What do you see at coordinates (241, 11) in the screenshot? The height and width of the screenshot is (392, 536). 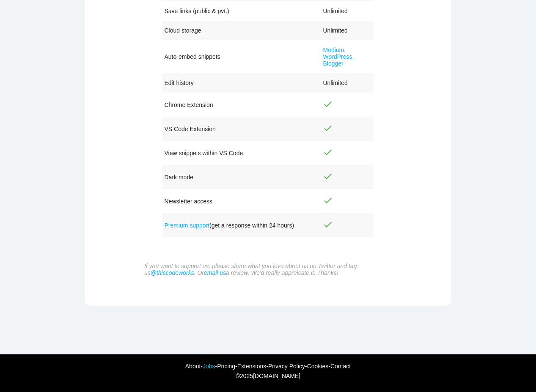 I see `td: Save links (public & pvt.)` at bounding box center [241, 11].